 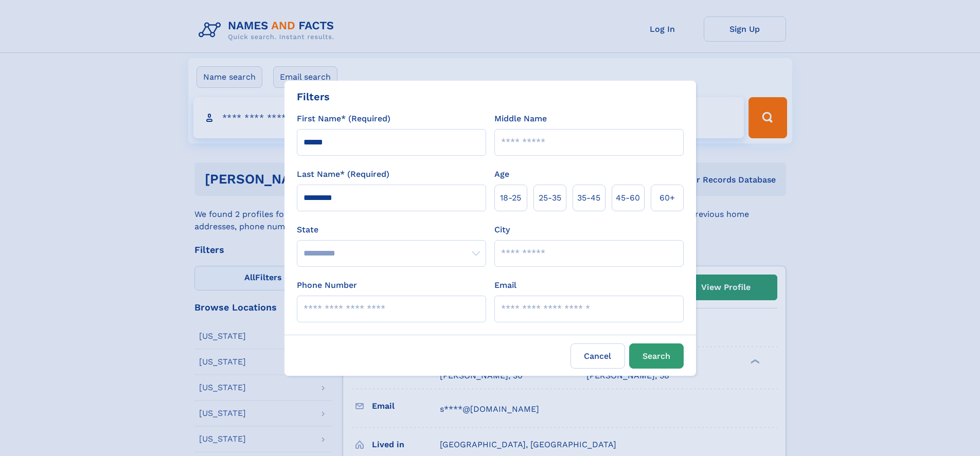 What do you see at coordinates (502, 230) in the screenshot?
I see `label: City` at bounding box center [502, 230].